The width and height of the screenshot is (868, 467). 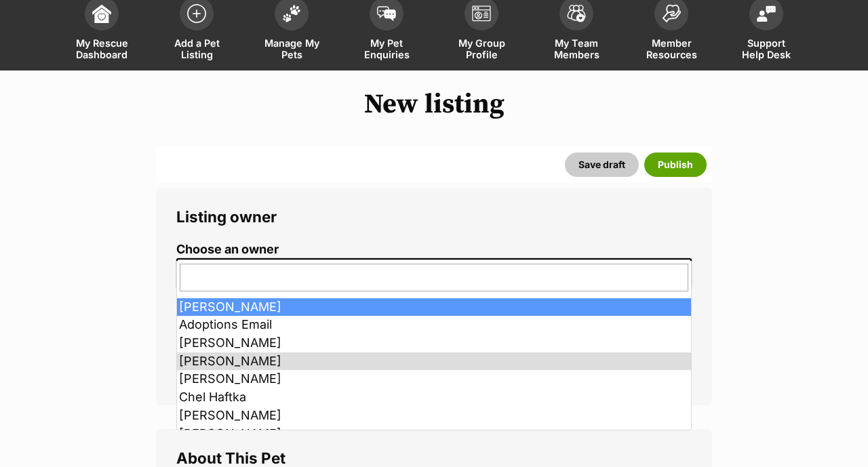 I want to click on span: Support Help Desk, so click(x=766, y=49).